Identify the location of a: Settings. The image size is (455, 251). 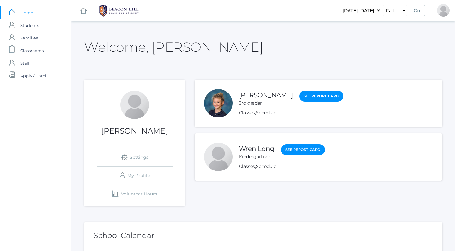
(135, 157).